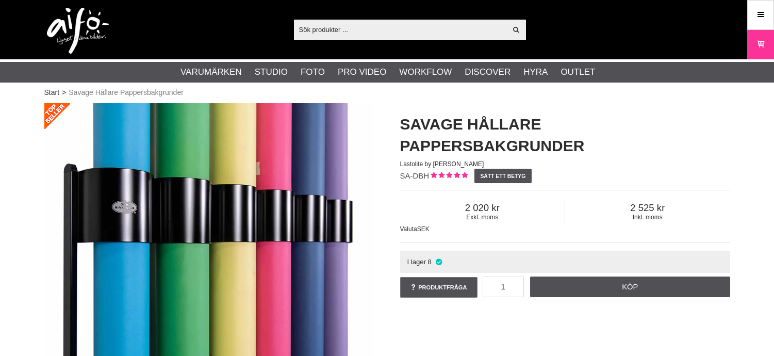 This screenshot has height=356, width=774. What do you see at coordinates (503, 176) in the screenshot?
I see `a: Sätt ett betyg` at bounding box center [503, 176].